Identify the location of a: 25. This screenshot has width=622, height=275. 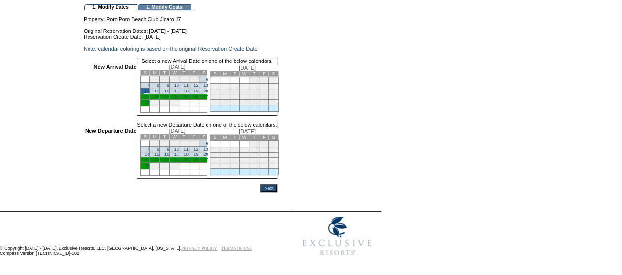
(186, 97).